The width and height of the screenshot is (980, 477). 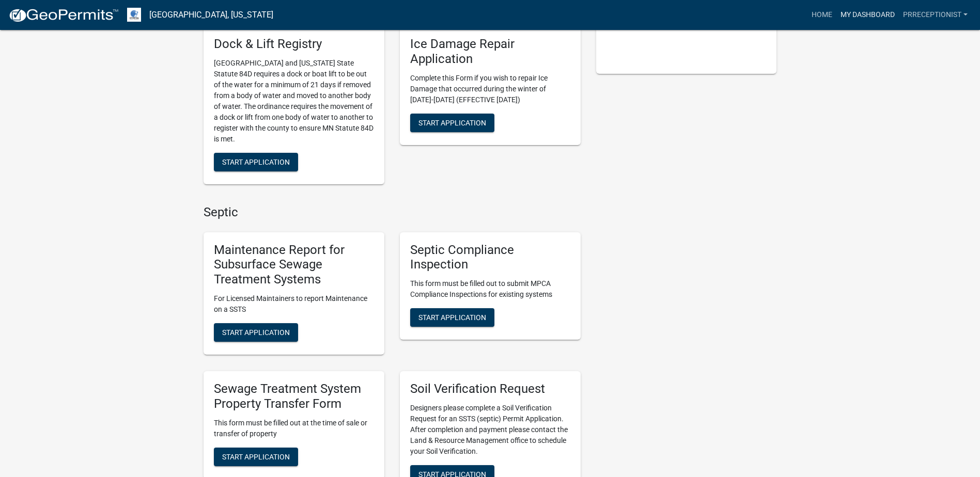 I want to click on h5: Soil Verification Request, so click(x=490, y=389).